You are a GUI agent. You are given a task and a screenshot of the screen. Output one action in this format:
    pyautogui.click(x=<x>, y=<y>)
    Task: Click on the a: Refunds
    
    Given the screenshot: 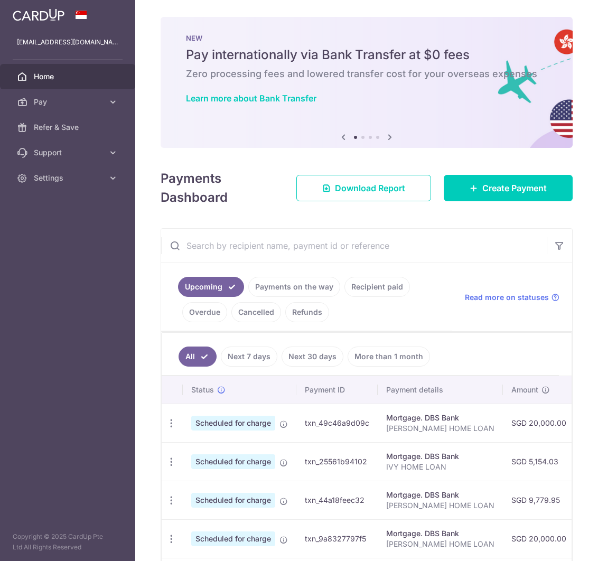 What is the action you would take?
    pyautogui.click(x=307, y=312)
    